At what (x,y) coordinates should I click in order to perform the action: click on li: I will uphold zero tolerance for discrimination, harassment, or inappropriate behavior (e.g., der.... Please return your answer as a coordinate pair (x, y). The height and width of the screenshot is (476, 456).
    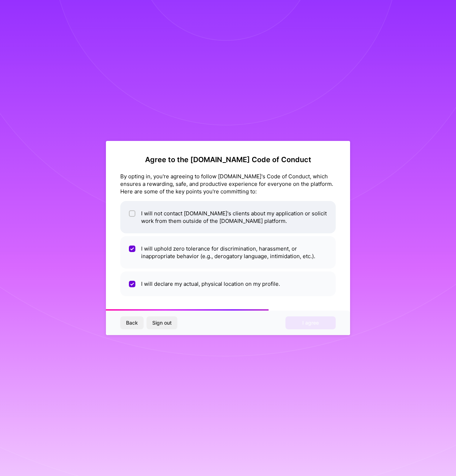
    Looking at the image, I should click on (228, 252).